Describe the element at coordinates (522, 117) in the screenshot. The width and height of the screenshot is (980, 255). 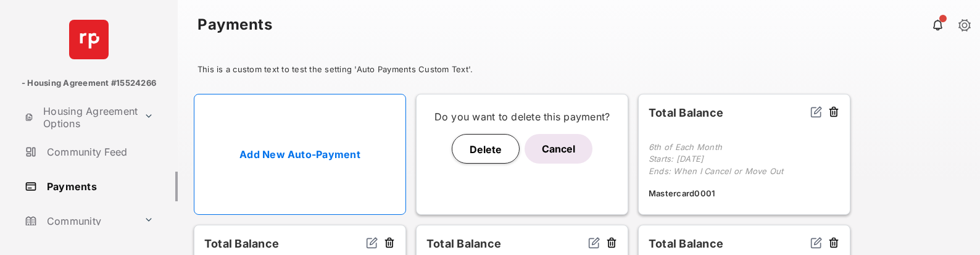
I see `p: Do you want to delete this payment?` at that location.